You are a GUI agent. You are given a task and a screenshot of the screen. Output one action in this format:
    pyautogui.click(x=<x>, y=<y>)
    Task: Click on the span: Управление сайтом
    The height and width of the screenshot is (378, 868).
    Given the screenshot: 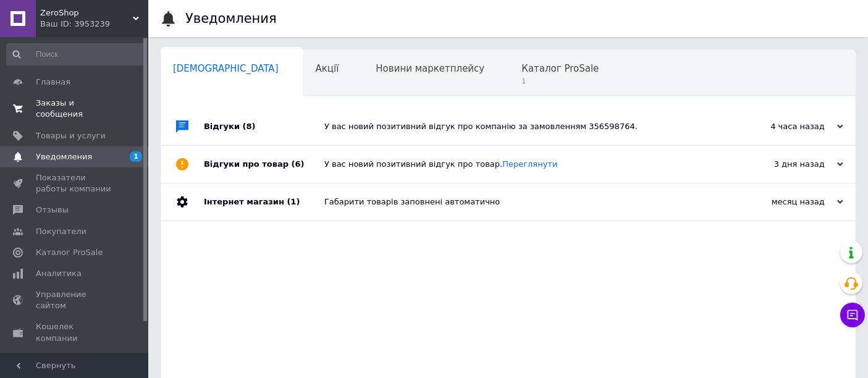 What is the action you would take?
    pyautogui.click(x=75, y=300)
    